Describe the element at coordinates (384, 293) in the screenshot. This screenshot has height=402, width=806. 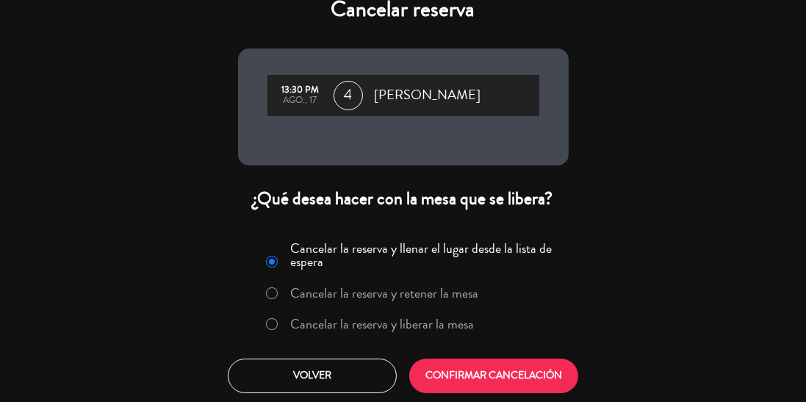
I see `label: Cancelar la reserva y retener la mesa` at that location.